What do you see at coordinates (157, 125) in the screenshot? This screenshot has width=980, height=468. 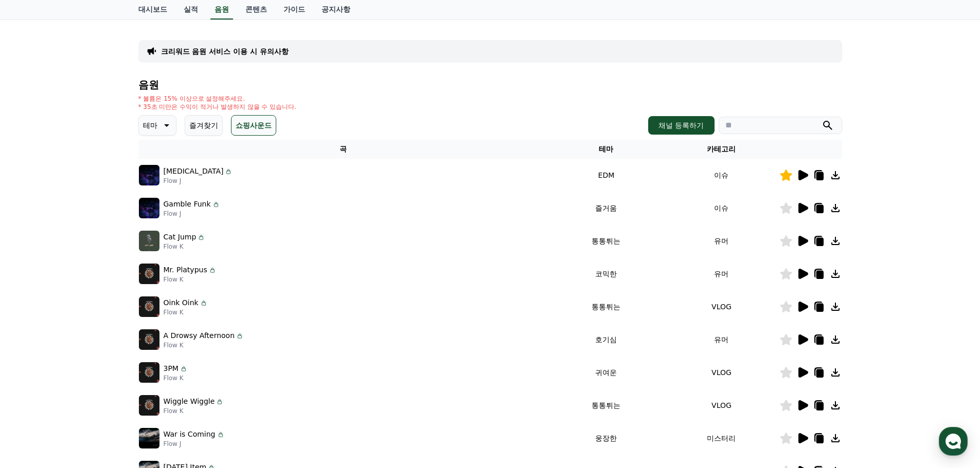 I see `button: 테마` at bounding box center [157, 125].